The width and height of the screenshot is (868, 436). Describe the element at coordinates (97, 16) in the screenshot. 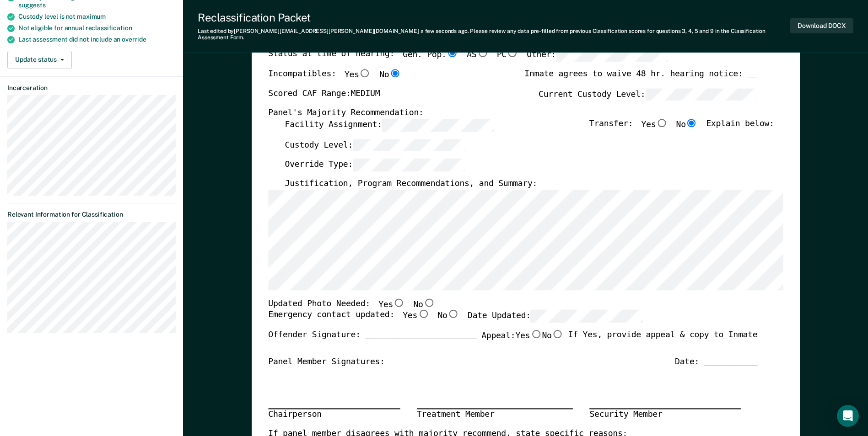

I see `div: Custody level is not` at that location.